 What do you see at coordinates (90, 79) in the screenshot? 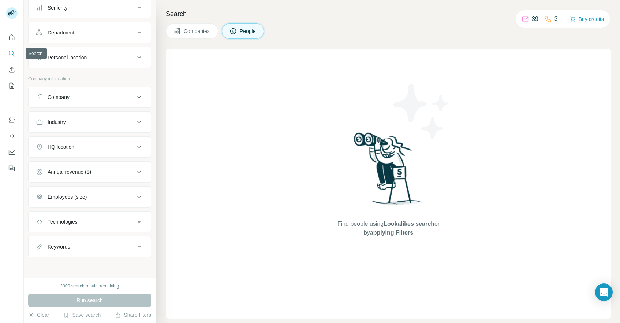
I see `p: Company information` at bounding box center [90, 79].